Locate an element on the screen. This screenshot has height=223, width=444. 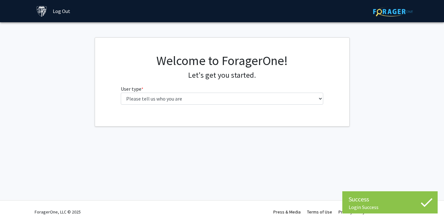
h1: Welcome to ForagerOne! is located at coordinates (222, 61).